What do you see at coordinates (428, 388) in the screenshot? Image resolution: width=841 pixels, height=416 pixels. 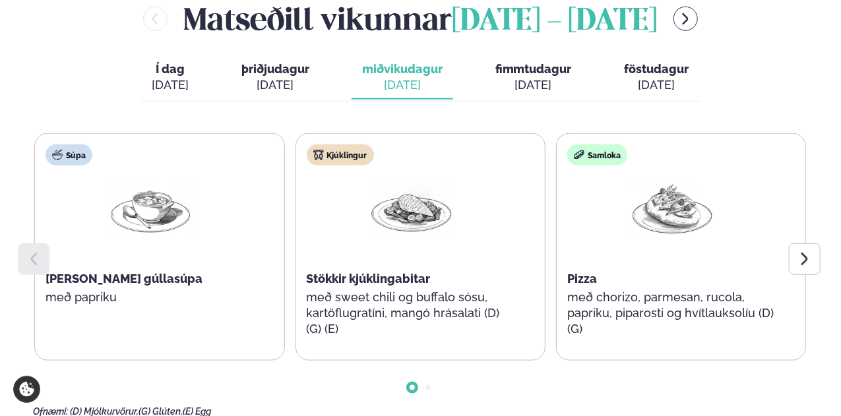 I see `span: Go to slide 2` at bounding box center [428, 388].